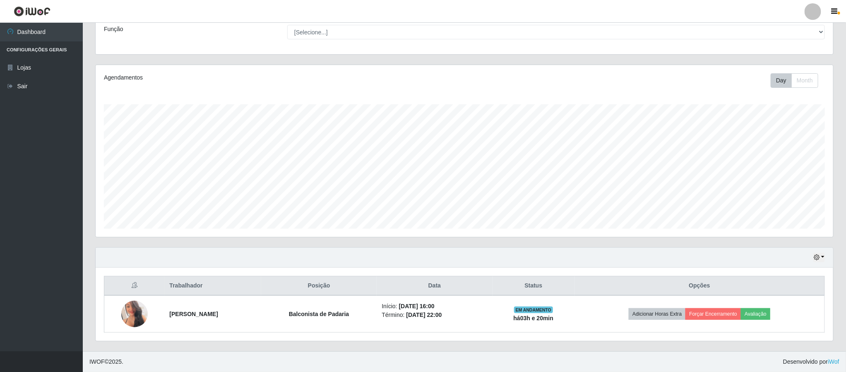 The width and height of the screenshot is (846, 372). What do you see at coordinates (113, 29) in the screenshot?
I see `label: Função` at bounding box center [113, 29].